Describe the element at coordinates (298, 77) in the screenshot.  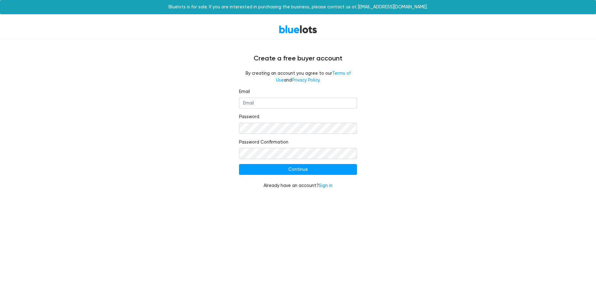
I see `fieldset: By creating an account you agree to our and .` at that location.